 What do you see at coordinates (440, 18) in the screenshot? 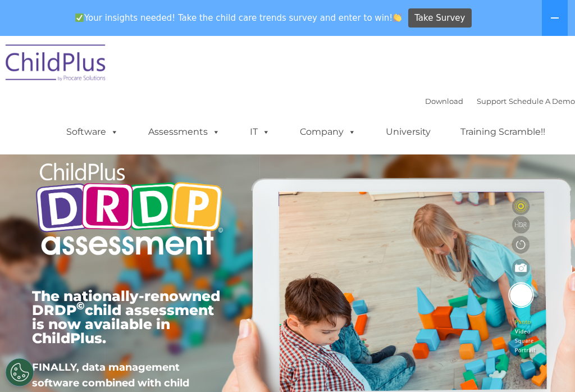
I see `span: Take Survey` at bounding box center [440, 18].